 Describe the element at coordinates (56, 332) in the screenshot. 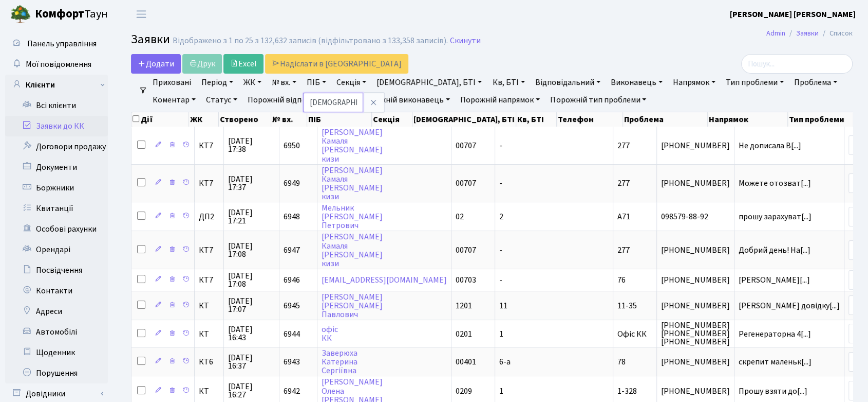

I see `a: Автомобілі` at that location.